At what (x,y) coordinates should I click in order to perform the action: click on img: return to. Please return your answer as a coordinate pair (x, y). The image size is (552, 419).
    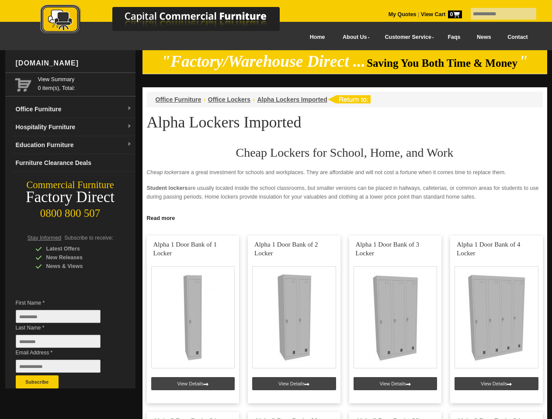
    Looking at the image, I should click on (349, 99).